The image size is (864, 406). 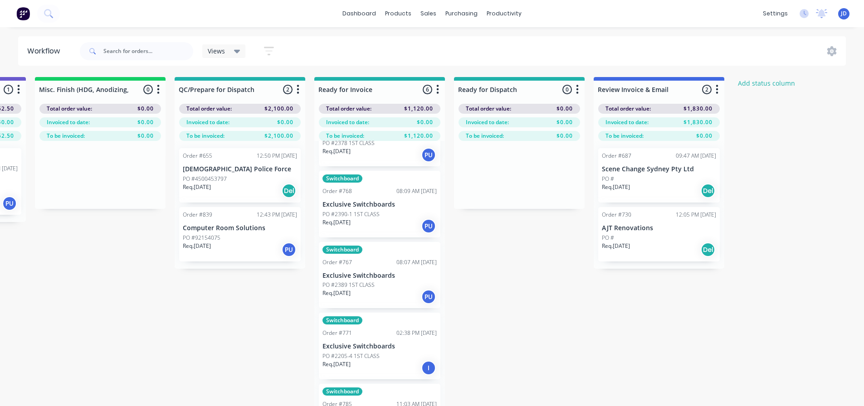 What do you see at coordinates (337, 191) in the screenshot?
I see `div: Order #768` at bounding box center [337, 191].